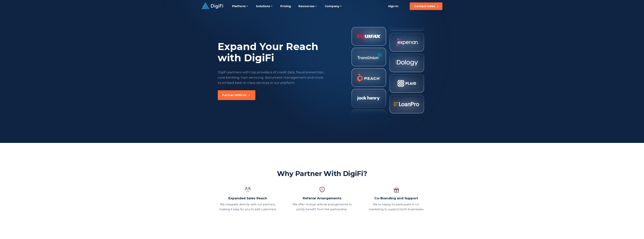 The image size is (644, 239). I want to click on p: Co-Branding and Support, so click(396, 198).